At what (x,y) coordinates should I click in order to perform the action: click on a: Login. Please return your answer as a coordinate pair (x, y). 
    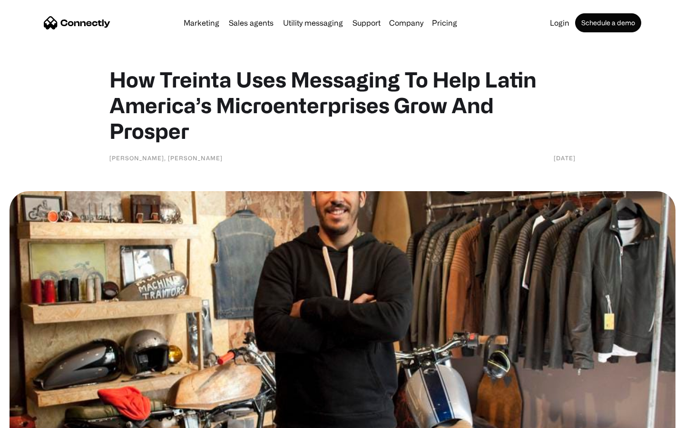
    Looking at the image, I should click on (560, 23).